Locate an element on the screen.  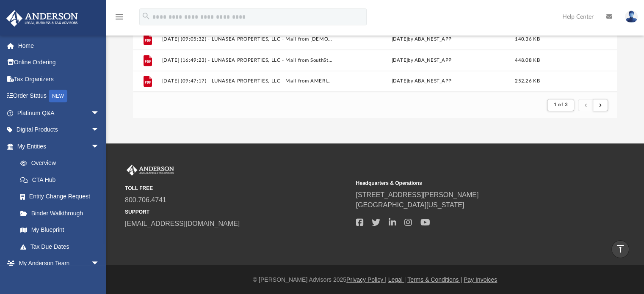
a: Platinum Q&Aarrow_drop_down is located at coordinates (59, 113).